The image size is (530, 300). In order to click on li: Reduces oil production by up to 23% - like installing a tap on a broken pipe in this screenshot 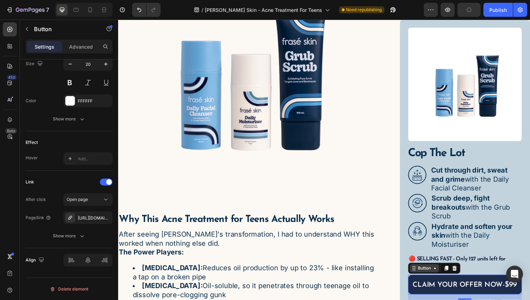, I will do `click(140, 258)`.